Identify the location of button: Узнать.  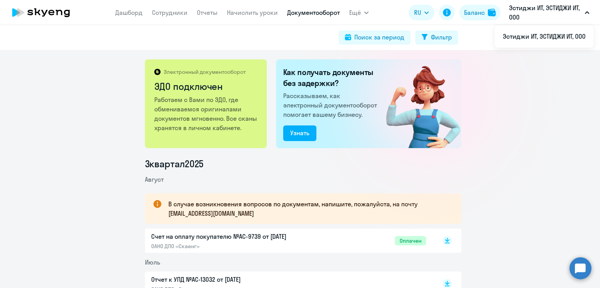
(300, 133).